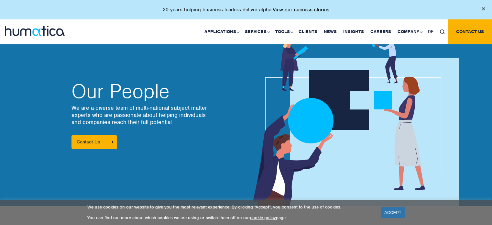 This screenshot has height=225, width=492. What do you see at coordinates (94, 142) in the screenshot?
I see `a: Contact Us` at bounding box center [94, 142].